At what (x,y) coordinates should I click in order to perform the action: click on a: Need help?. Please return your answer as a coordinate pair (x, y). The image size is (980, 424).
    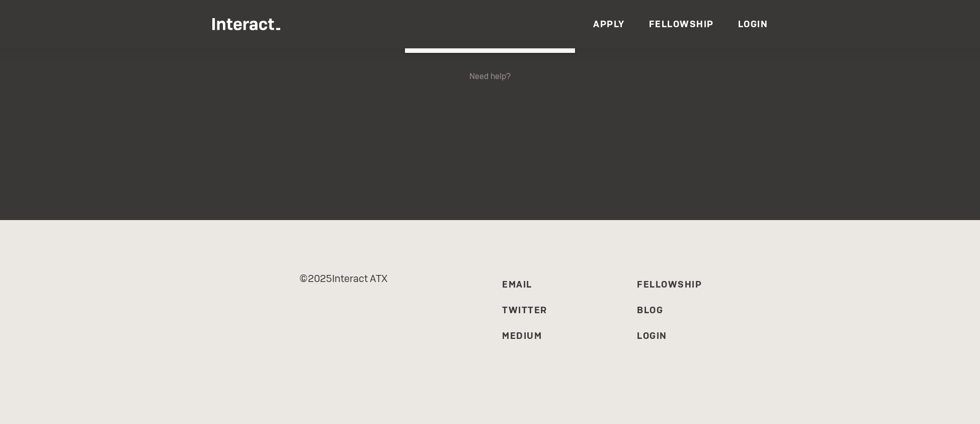
    Looking at the image, I should click on (490, 76).